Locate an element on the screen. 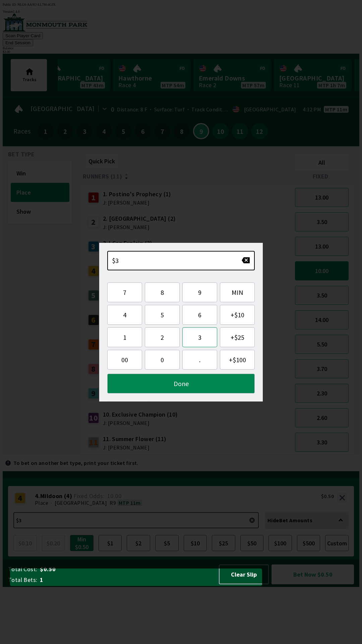 This screenshot has height=644, width=362. button: 8 is located at coordinates (162, 292).